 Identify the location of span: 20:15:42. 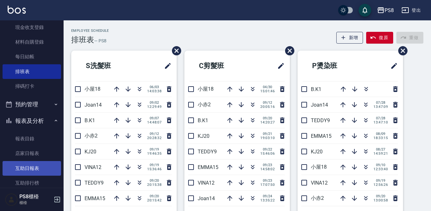
(154, 200).